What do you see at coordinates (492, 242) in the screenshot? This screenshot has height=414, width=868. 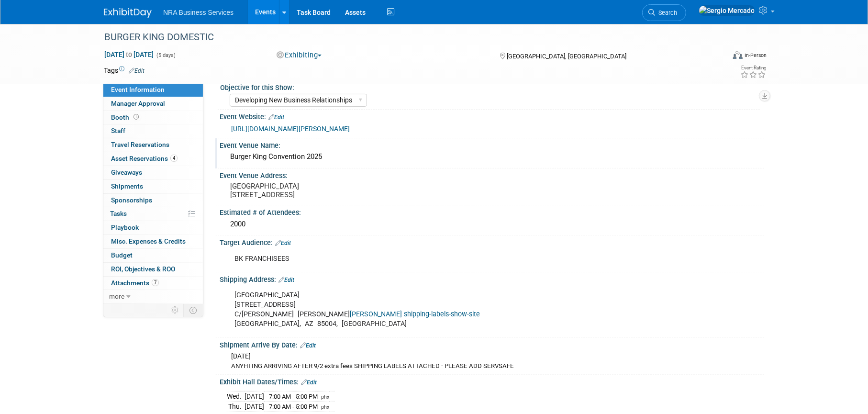 I see `div: Target Audience:` at bounding box center [492, 242].